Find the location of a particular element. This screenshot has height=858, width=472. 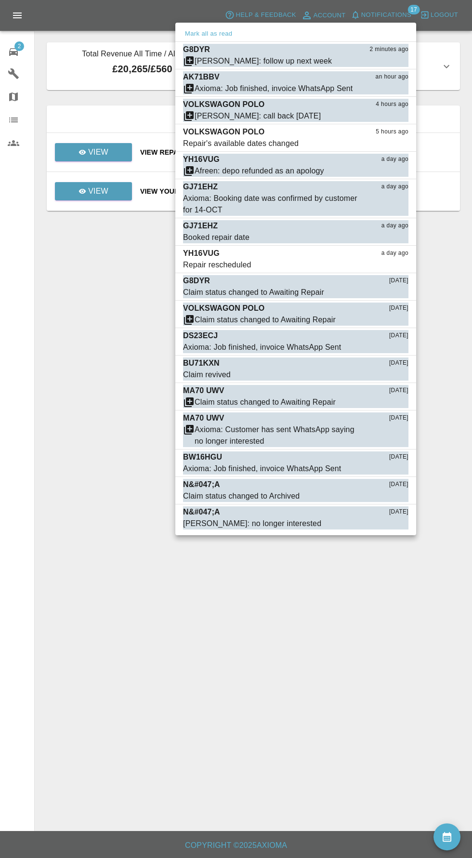

div: Repair's available dates changed is located at coordinates (241, 144).